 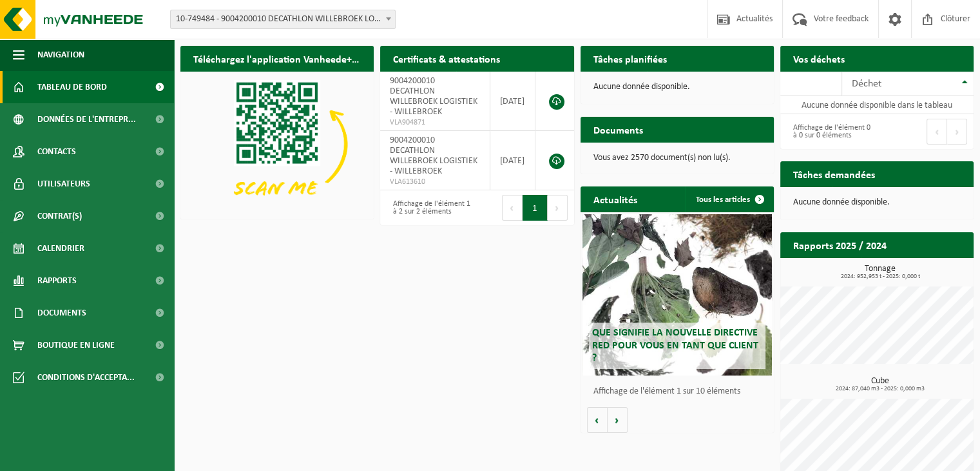 What do you see at coordinates (86, 119) in the screenshot?
I see `span: Données de l'entrepr...` at bounding box center [86, 119].